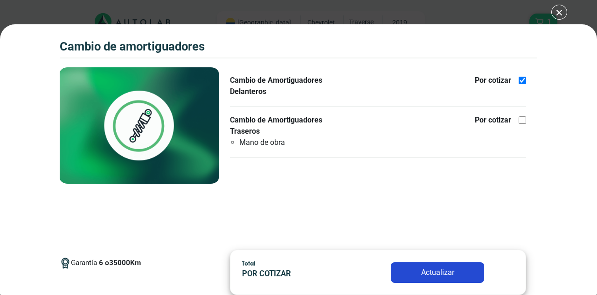  I want to click on p: Cambio de Amortiguadores Traseros, so click(284, 126).